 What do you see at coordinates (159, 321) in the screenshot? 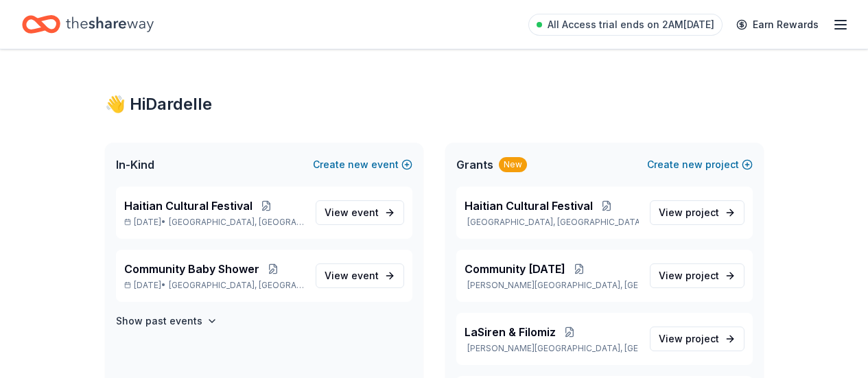
I see `h4: Show past events` at bounding box center [159, 321].